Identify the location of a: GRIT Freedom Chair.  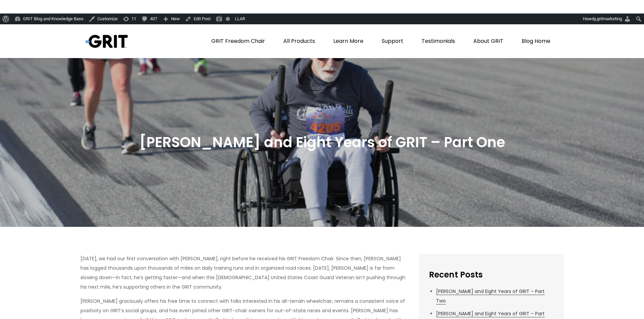
(238, 42).